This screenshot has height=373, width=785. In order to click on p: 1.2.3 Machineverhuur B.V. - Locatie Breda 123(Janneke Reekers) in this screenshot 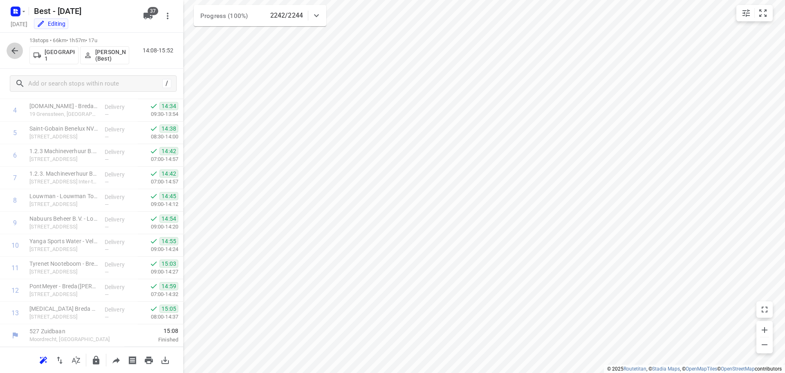, I will do `click(64, 151)`.